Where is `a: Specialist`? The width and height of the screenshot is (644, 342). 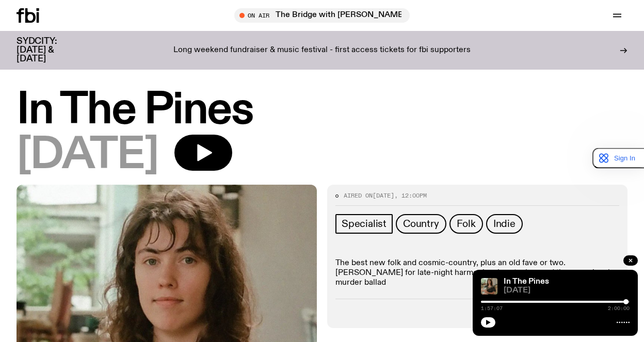
a: Specialist is located at coordinates (364, 223).